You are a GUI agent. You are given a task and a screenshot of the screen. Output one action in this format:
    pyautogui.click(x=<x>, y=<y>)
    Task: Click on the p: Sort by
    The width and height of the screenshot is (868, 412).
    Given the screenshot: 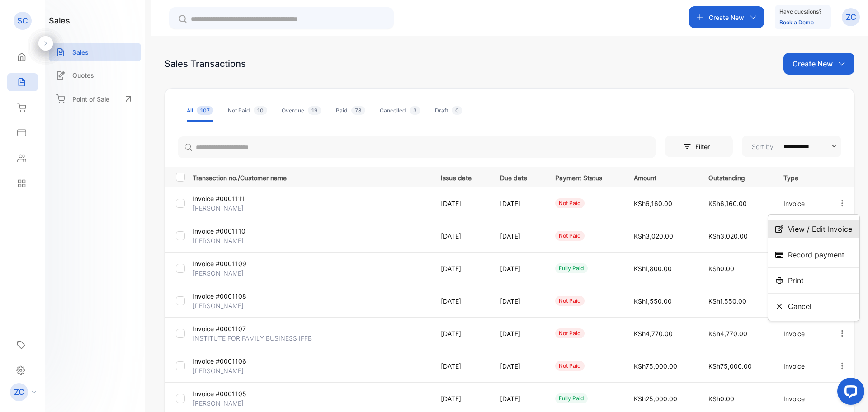 What is the action you would take?
    pyautogui.click(x=763, y=146)
    